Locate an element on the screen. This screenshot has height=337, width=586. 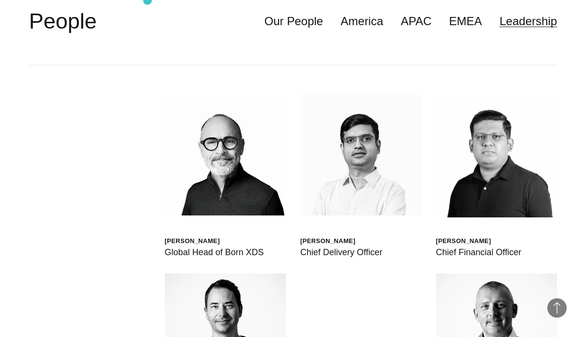
div: Global Head of Born XDS is located at coordinates (214, 252).